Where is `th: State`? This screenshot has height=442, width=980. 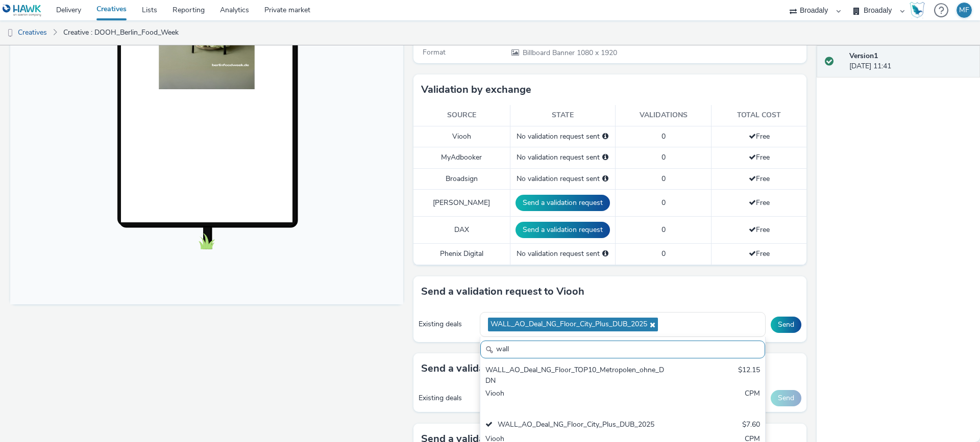 th: State is located at coordinates (562, 116).